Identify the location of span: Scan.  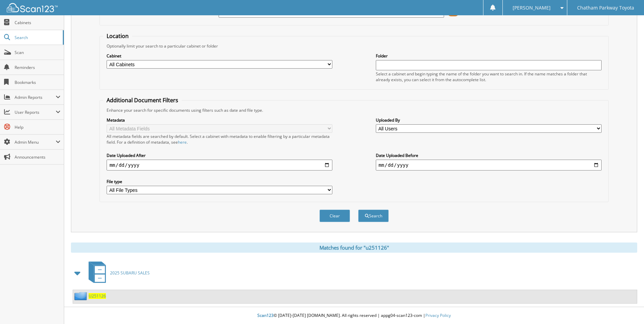
(37, 52).